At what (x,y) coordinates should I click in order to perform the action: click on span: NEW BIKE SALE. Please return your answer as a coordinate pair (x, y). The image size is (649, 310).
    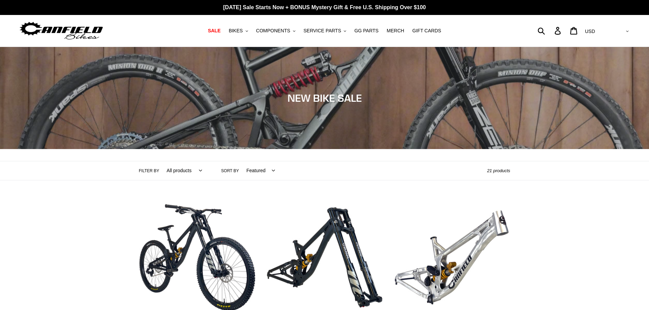
    Looking at the image, I should click on (325, 98).